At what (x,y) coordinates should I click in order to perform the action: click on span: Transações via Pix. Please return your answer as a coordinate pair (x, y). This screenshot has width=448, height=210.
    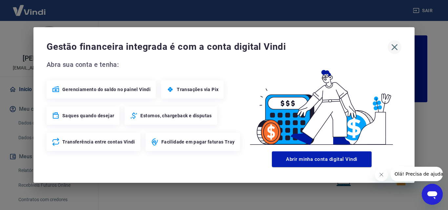
    Looking at the image, I should click on (197, 90).